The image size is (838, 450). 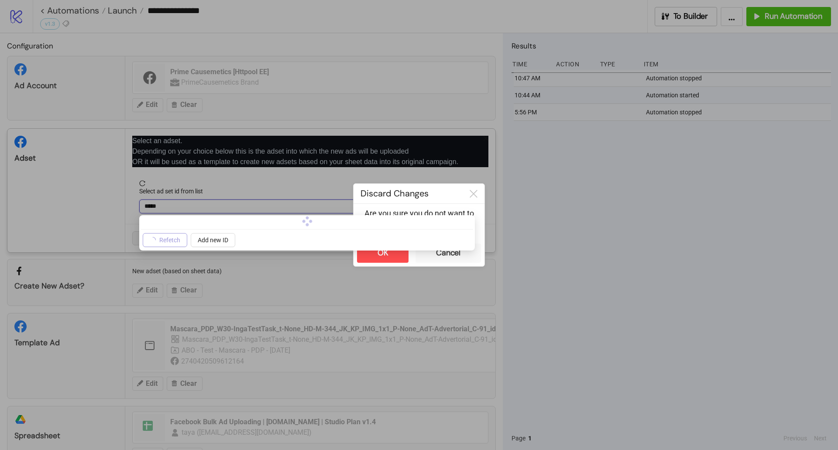 I want to click on div: Discard Changes, so click(x=408, y=193).